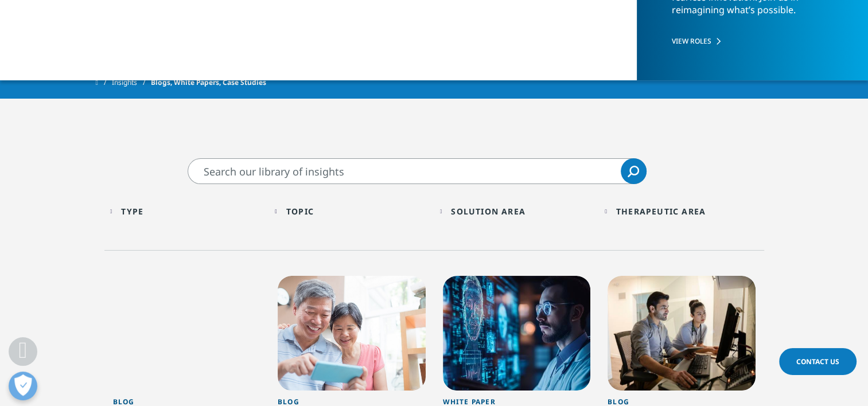  I want to click on a: Search, so click(633, 171).